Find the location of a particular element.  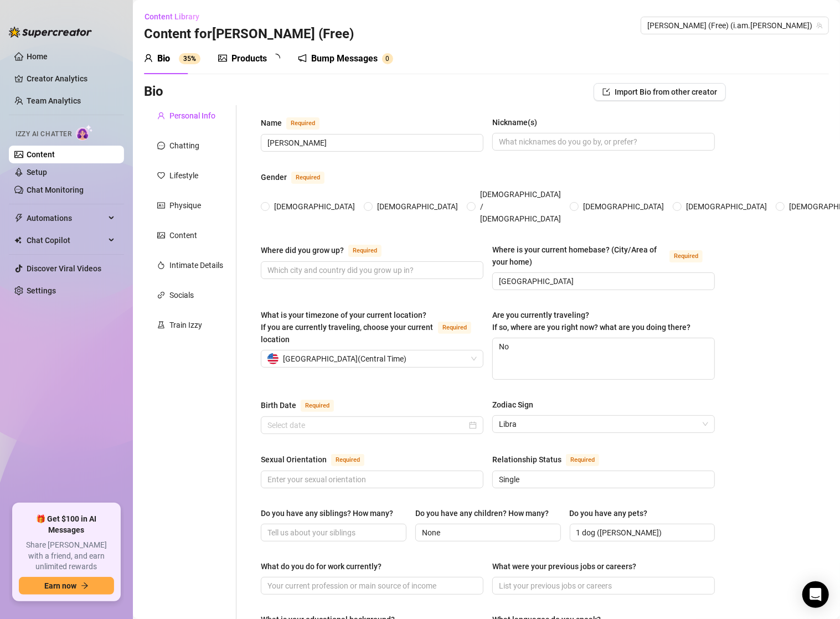

span: import is located at coordinates (606, 91).